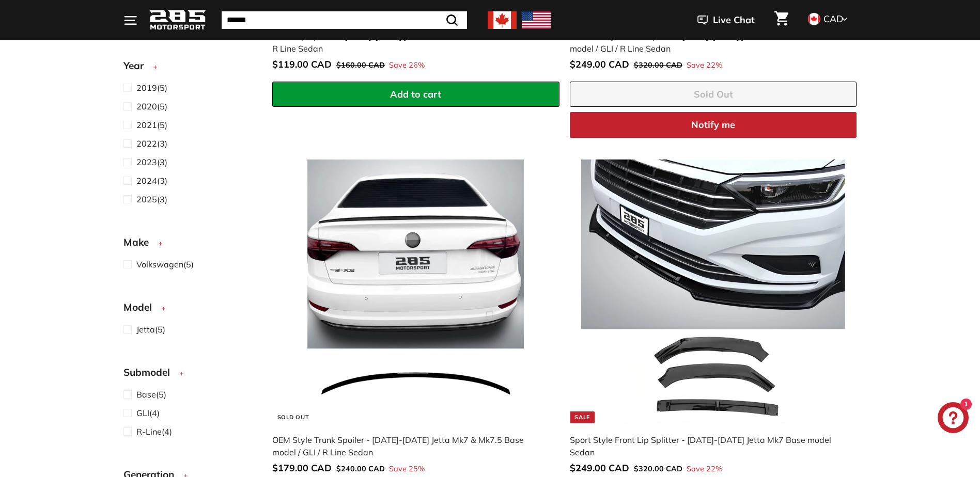 This screenshot has width=980, height=477. I want to click on div: Sold Out, so click(293, 417).